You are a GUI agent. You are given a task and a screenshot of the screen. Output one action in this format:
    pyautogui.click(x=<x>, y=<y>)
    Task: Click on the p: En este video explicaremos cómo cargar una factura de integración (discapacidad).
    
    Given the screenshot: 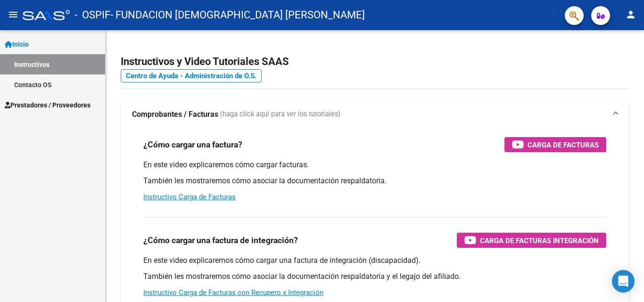 What is the action you would take?
    pyautogui.click(x=375, y=260)
    